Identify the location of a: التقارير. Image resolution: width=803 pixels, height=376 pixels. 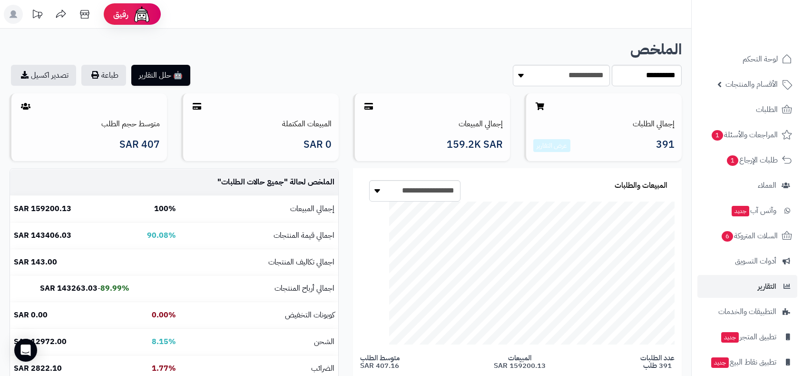
(748, 286).